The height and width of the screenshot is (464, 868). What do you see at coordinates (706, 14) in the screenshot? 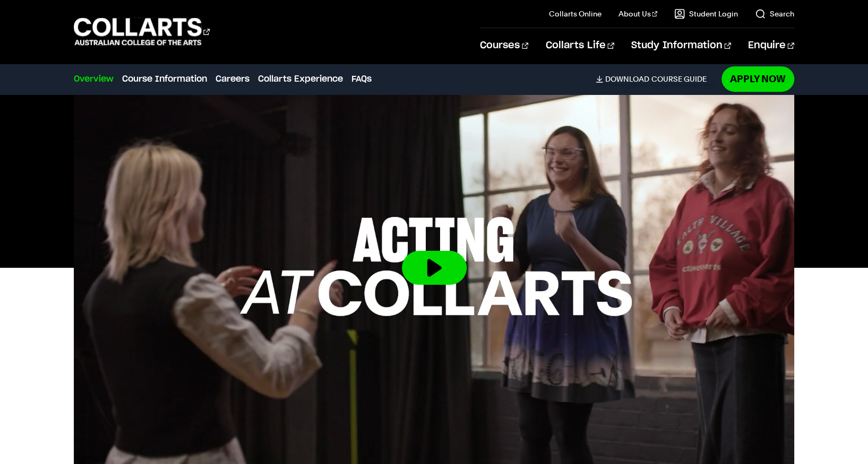
I see `a: Student Login` at bounding box center [706, 14].